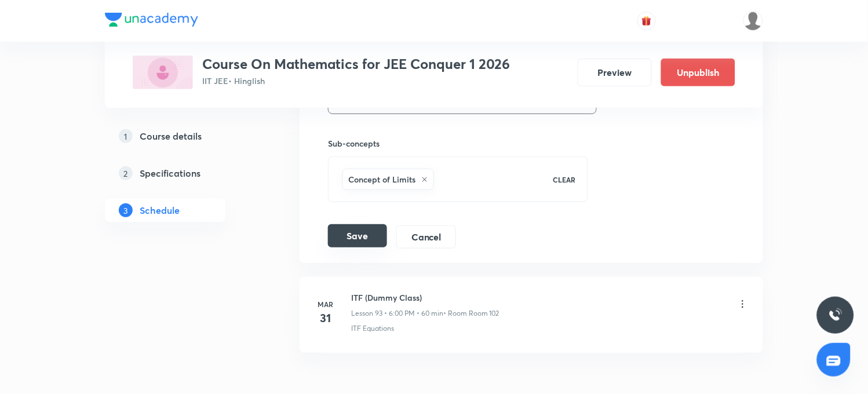 This screenshot has width=868, height=394. What do you see at coordinates (126, 173) in the screenshot?
I see `p: 2` at bounding box center [126, 173].